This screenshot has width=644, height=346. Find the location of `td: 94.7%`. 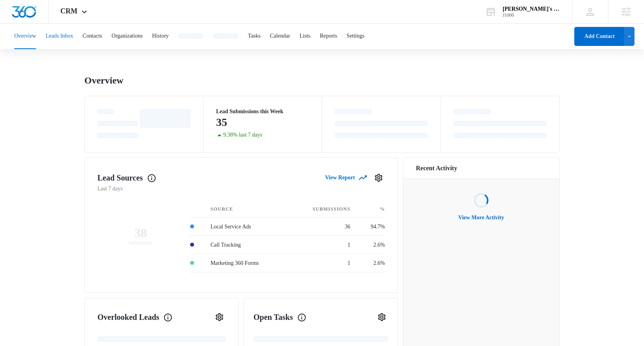

td: 94.7% is located at coordinates (371, 227).